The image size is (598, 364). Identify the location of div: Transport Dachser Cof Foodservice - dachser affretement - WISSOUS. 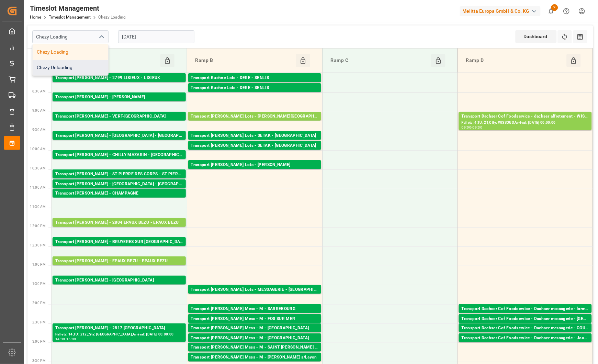
(525, 117).